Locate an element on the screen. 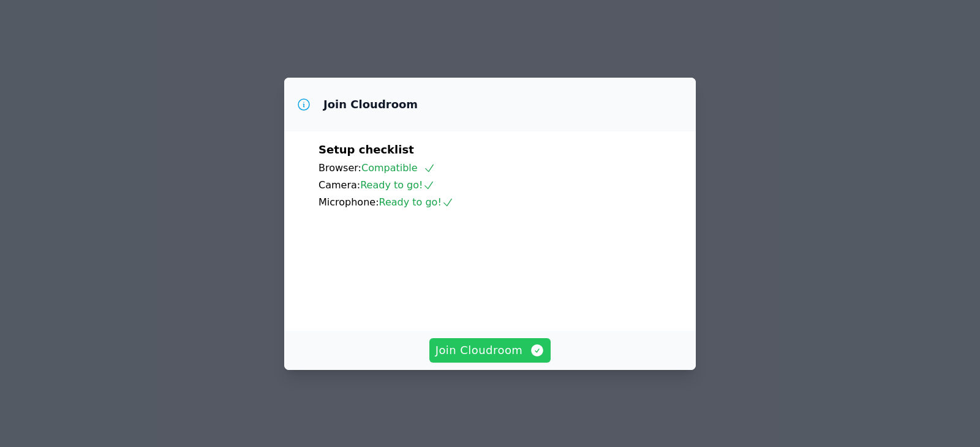 This screenshot has width=980, height=447. h3: Join Cloudroom is located at coordinates (371, 105).